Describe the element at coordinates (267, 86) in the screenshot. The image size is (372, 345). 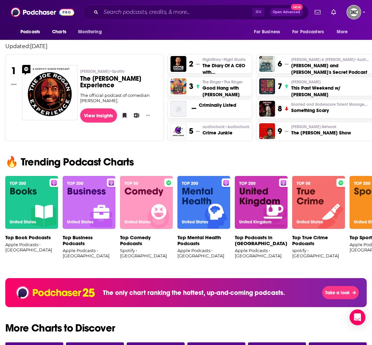
I see `img: This Past Weekend w/ Theo Von` at that location.